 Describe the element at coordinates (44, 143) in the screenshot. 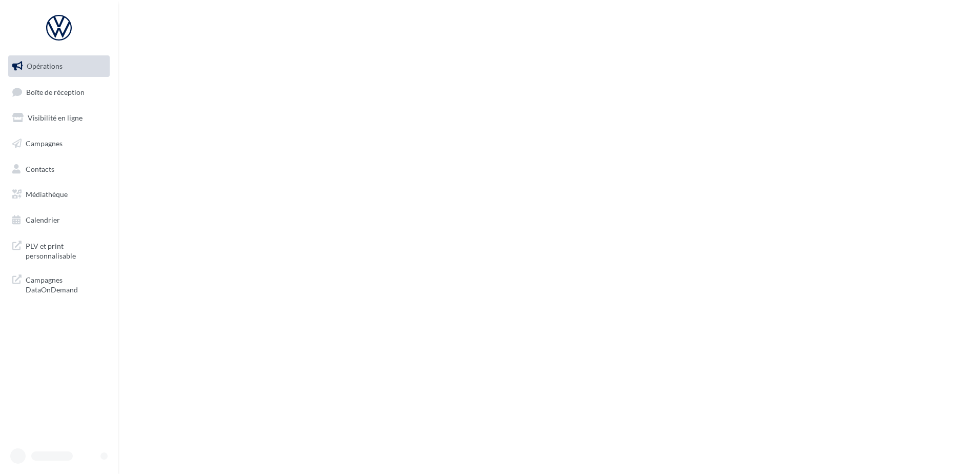

I see `span: Campagnes` at that location.